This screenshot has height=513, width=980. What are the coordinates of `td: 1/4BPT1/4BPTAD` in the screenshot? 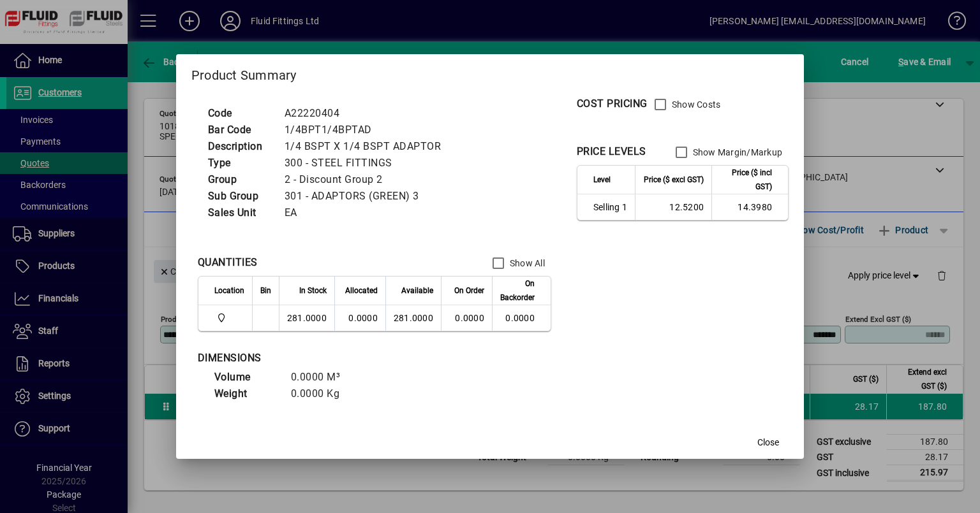 It's located at (368, 130).